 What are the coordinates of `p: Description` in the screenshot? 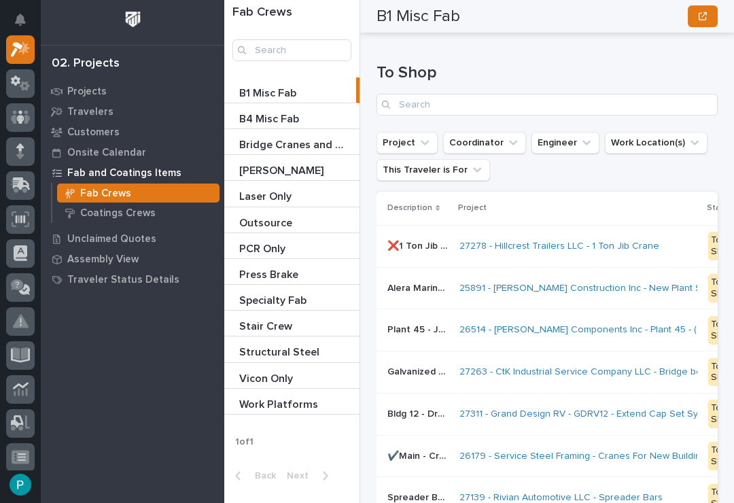 It's located at (410, 208).